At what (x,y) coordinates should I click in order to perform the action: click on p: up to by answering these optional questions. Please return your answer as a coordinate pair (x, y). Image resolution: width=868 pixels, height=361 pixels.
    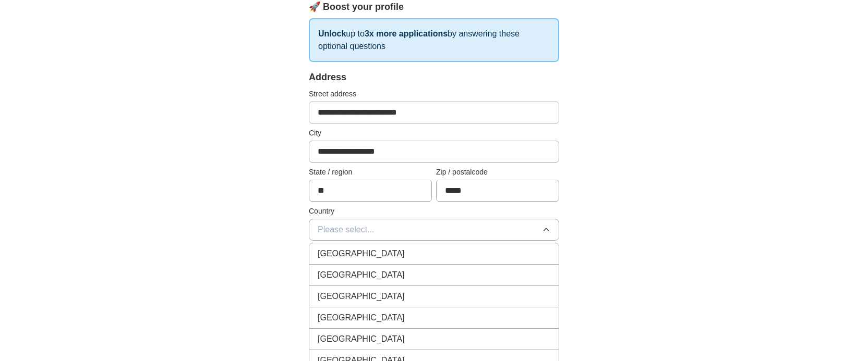
    Looking at the image, I should click on (434, 40).